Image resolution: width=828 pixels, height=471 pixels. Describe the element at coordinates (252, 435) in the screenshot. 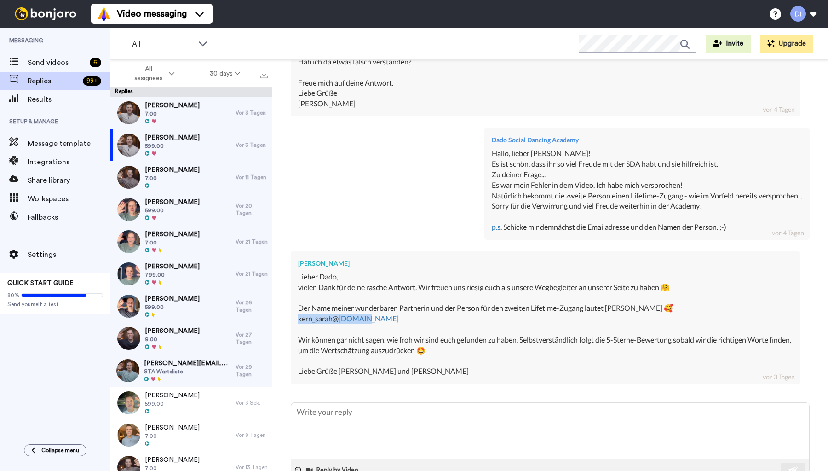

I see `div: Vor 8 Tagen` at that location.